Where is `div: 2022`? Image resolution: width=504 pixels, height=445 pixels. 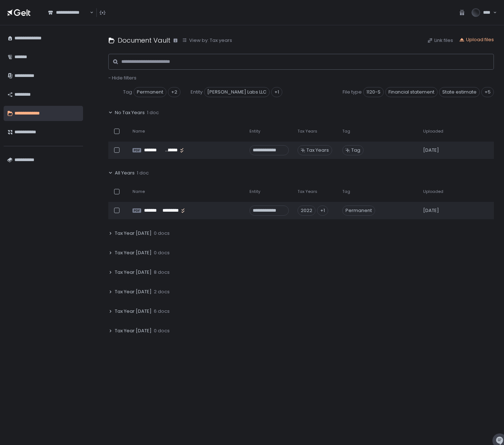
div: 2022 is located at coordinates (307, 210).